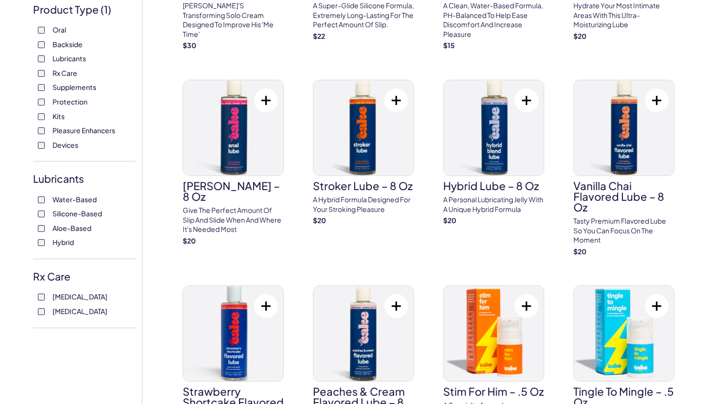 This screenshot has height=404, width=707. I want to click on input: Protection, so click(41, 102).